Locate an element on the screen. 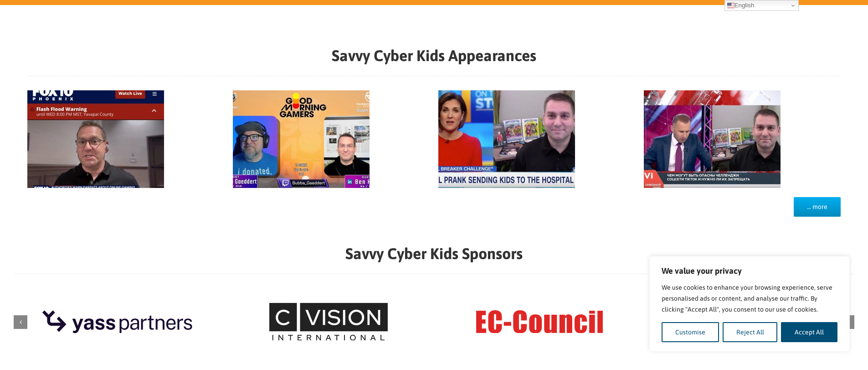  img: C Vision is located at coordinates (328, 321).